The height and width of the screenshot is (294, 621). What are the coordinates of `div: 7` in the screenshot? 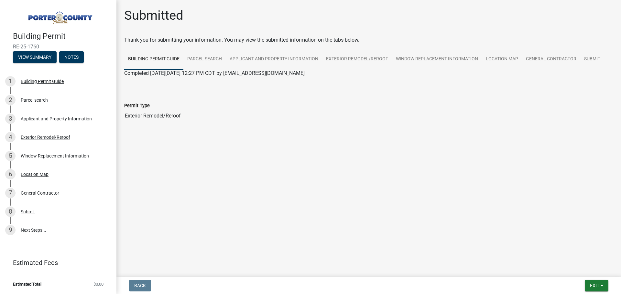 It's located at (10, 193).